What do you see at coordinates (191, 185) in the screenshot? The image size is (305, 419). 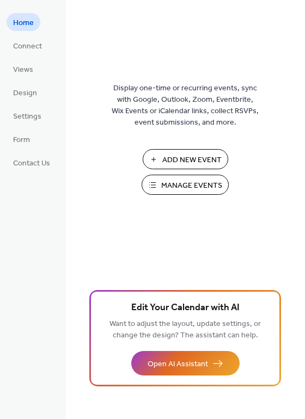 I see `span: Manage Events` at bounding box center [191, 185].